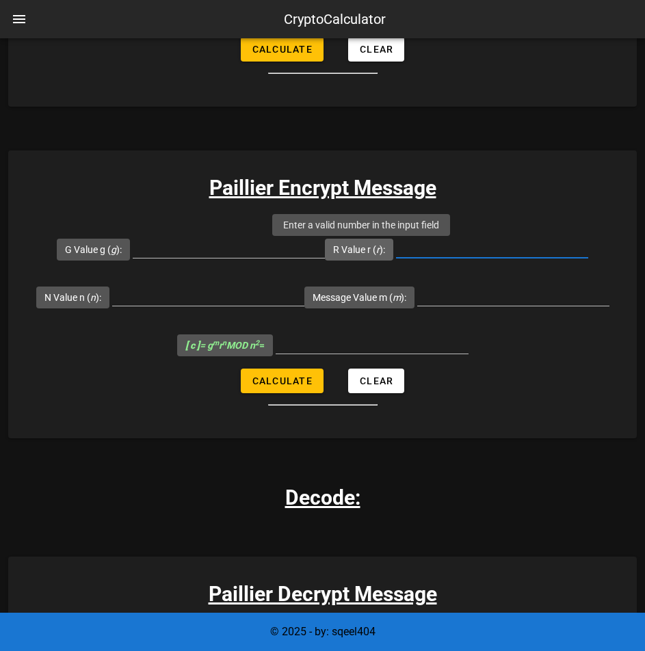 The width and height of the screenshot is (645, 651). Describe the element at coordinates (222, 345) in the screenshot. I see `i: = g r MOD n` at that location.